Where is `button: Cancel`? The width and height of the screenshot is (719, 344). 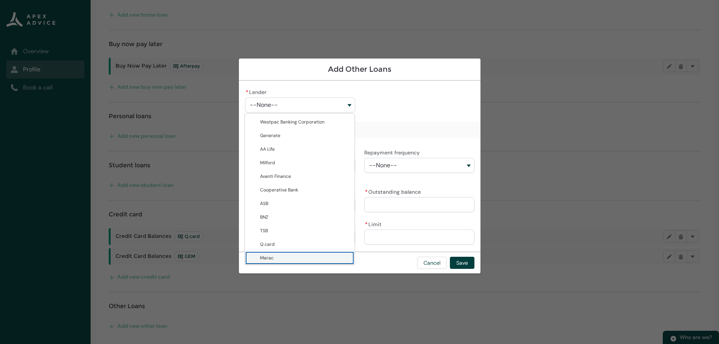
button: Cancel is located at coordinates (432, 263).